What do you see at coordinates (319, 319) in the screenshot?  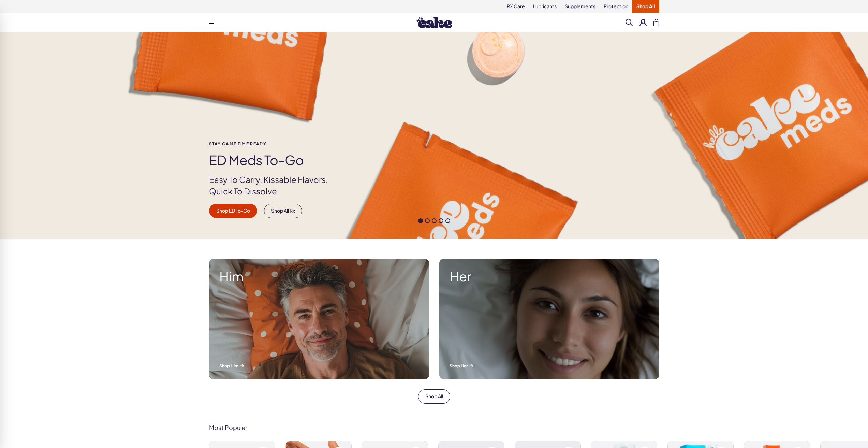 I see `a: A man smiling while lying in bed. Him Shop Him` at bounding box center [319, 319].